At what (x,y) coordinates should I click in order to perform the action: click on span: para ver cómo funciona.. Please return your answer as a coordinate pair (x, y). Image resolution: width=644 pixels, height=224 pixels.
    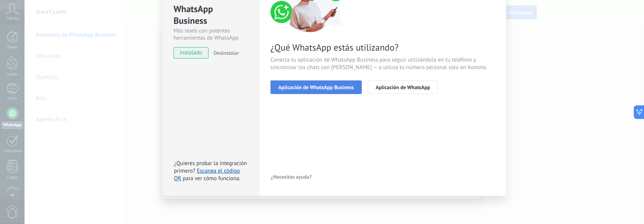
    Looking at the image, I should click on (211, 179).